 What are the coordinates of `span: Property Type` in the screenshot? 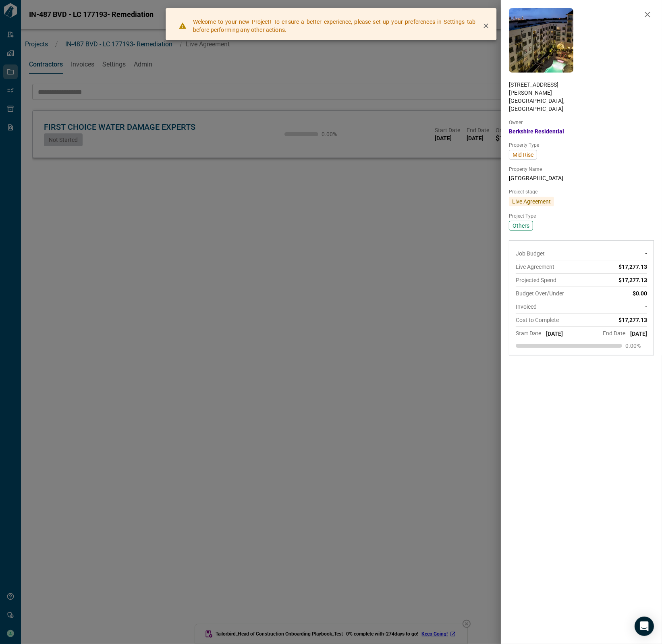 It's located at (524, 145).